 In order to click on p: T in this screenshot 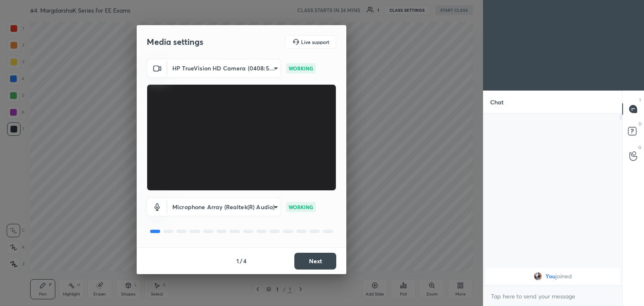, I will do `click(640, 100)`.